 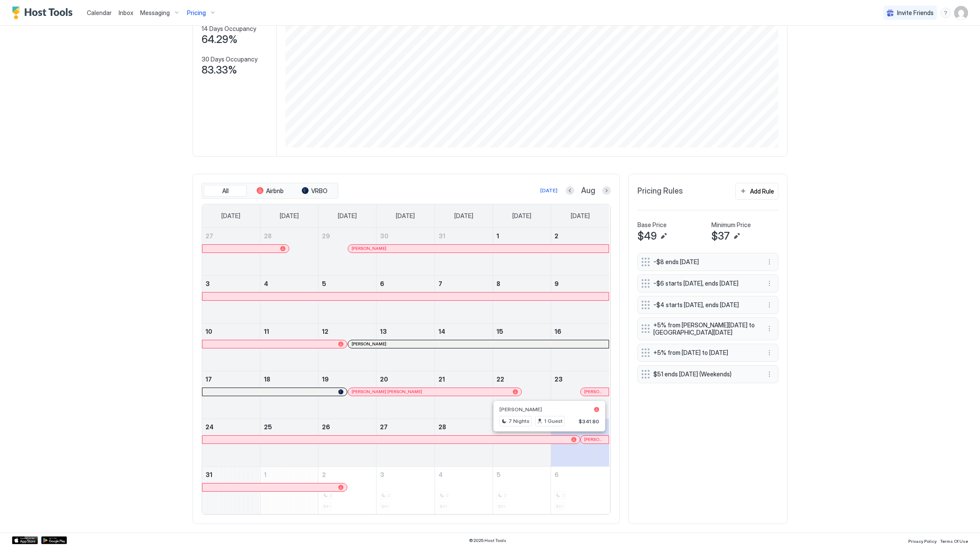 What do you see at coordinates (347, 347) in the screenshot?
I see `td: August 12, 2025` at bounding box center [347, 347].